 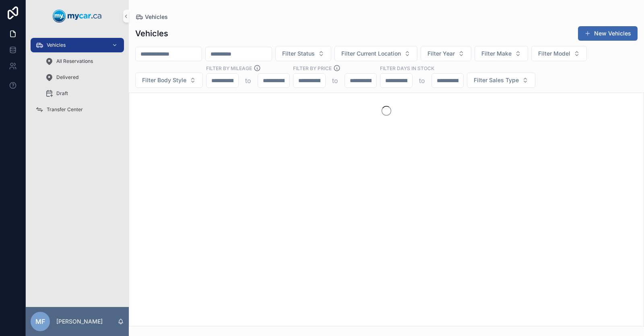 I want to click on button: New Vehicles, so click(x=608, y=34).